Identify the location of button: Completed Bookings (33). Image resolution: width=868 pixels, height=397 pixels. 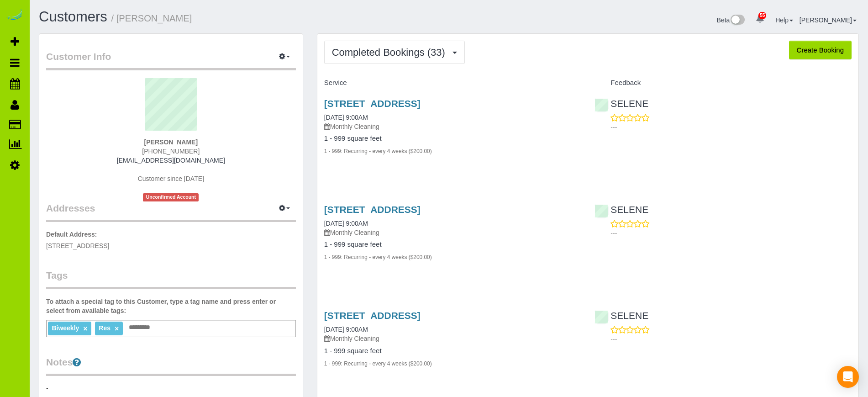
(395, 52).